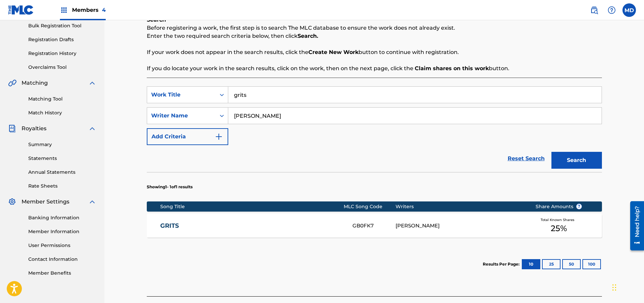  I want to click on div: User Menu, so click(629, 10).